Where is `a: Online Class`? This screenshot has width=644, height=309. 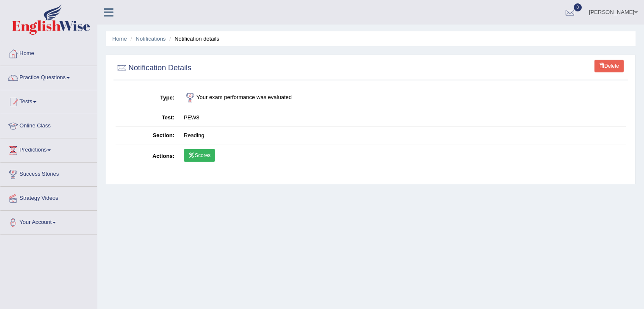 a: Online Class is located at coordinates (48, 125).